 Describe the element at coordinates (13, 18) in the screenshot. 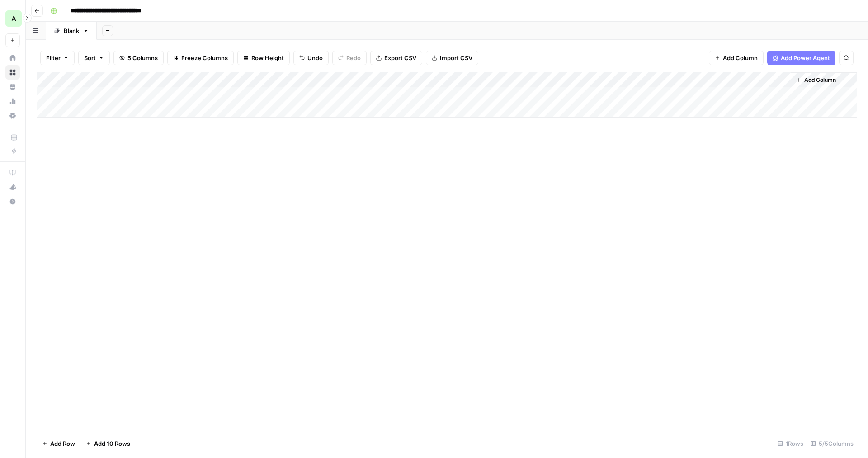

I see `button: Workspace: Advance Local` at that location.